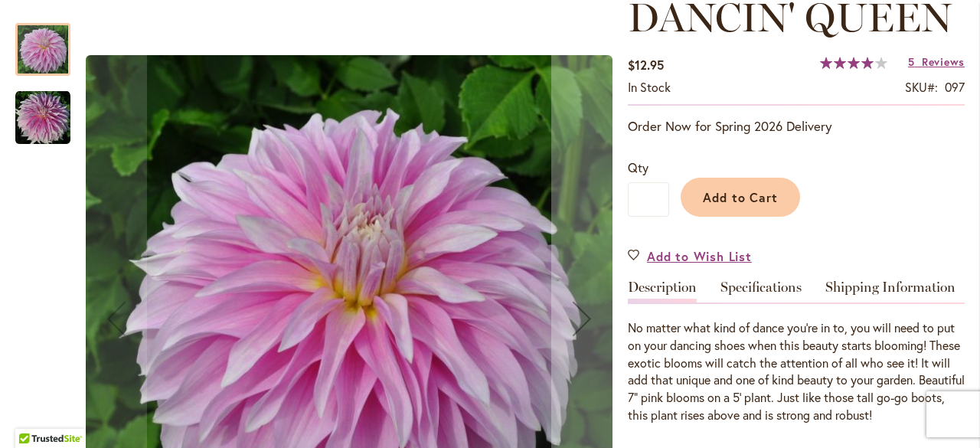 Image resolution: width=980 pixels, height=448 pixels. I want to click on span: 5, so click(912, 62).